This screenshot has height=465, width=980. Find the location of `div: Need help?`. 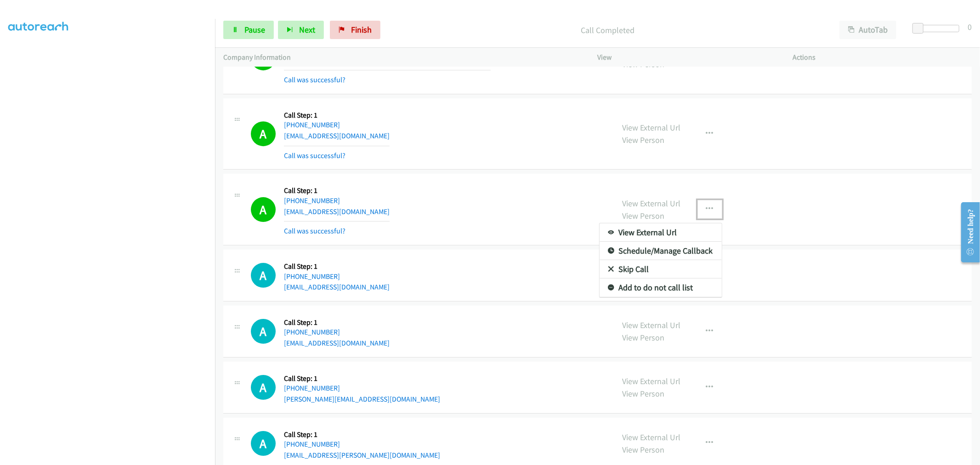

div: Need help? is located at coordinates (17, 30).